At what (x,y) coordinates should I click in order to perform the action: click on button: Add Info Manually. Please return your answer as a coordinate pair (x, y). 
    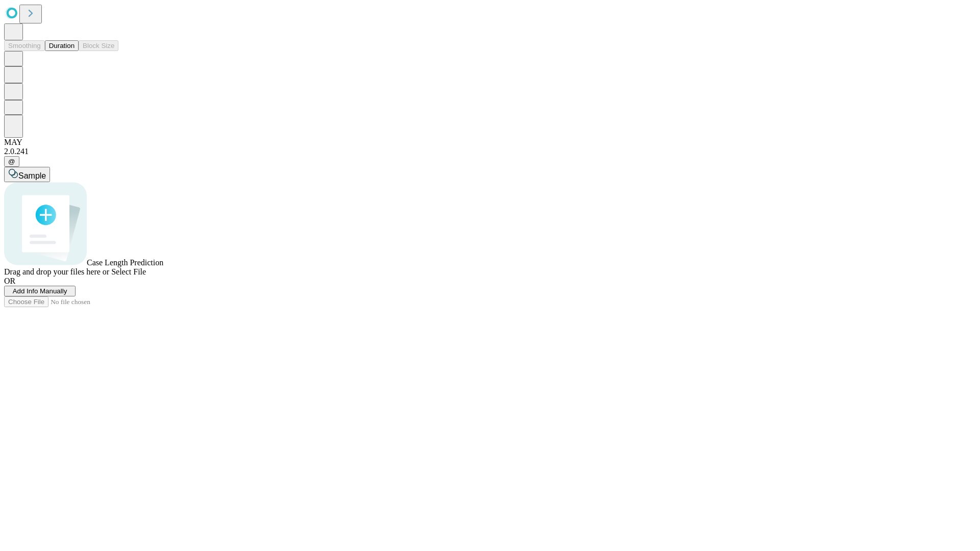
    Looking at the image, I should click on (40, 291).